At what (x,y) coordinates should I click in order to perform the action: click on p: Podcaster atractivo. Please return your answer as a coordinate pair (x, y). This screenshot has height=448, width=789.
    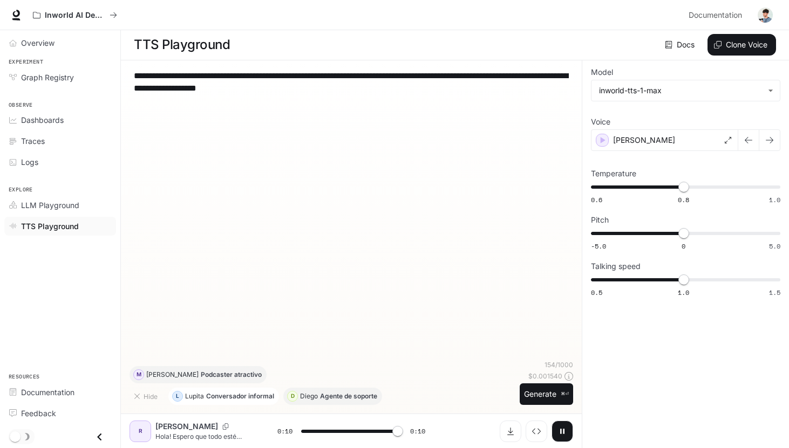
    Looking at the image, I should click on (231, 375).